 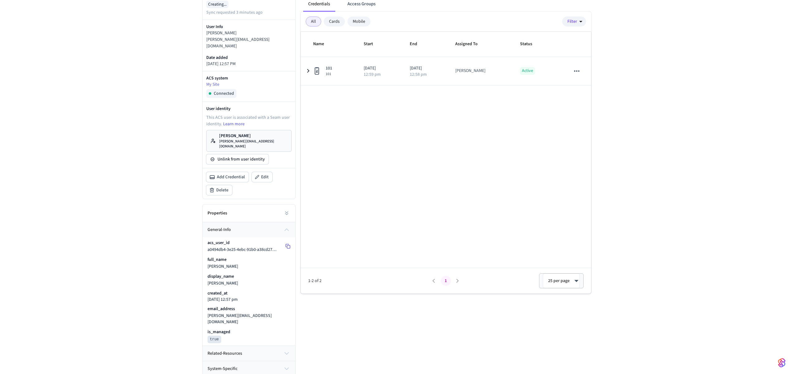 What do you see at coordinates (781, 362) in the screenshot?
I see `img: SeamLogoGradient.69752ec5.svg` at bounding box center [781, 362].